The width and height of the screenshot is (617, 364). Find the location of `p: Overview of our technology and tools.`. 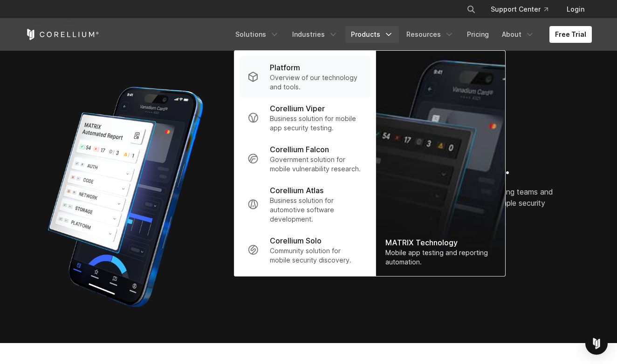

p: Overview of our technology and tools. is located at coordinates (316, 82).